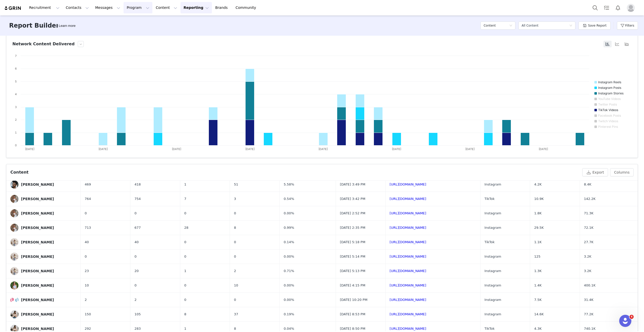  What do you see at coordinates (632, 317) in the screenshot?
I see `span: 4` at bounding box center [632, 317].